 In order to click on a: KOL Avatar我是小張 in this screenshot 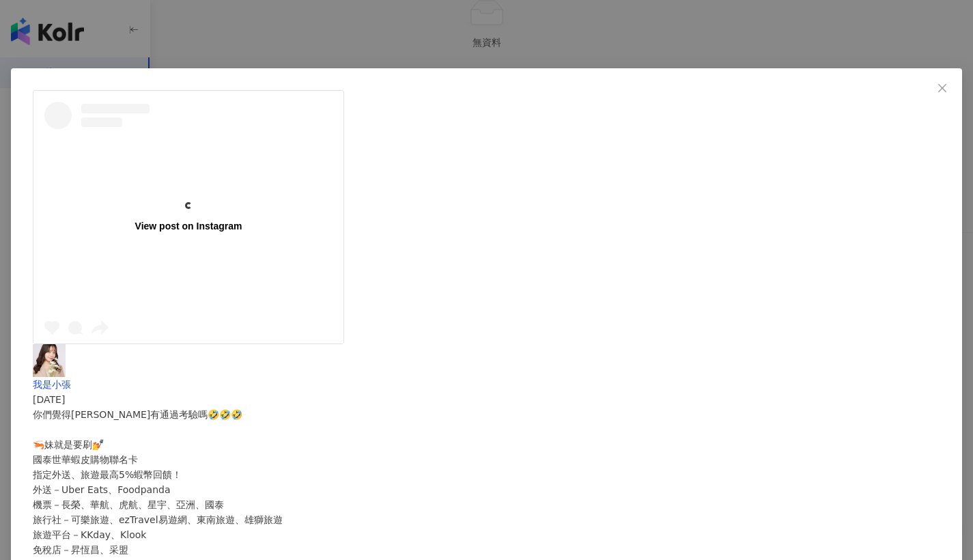, I will do `click(486, 366)`.